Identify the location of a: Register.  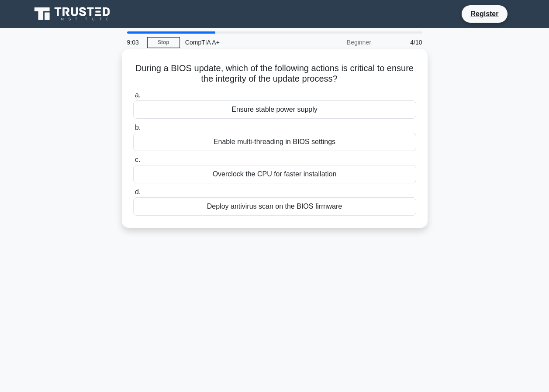
(485, 14).